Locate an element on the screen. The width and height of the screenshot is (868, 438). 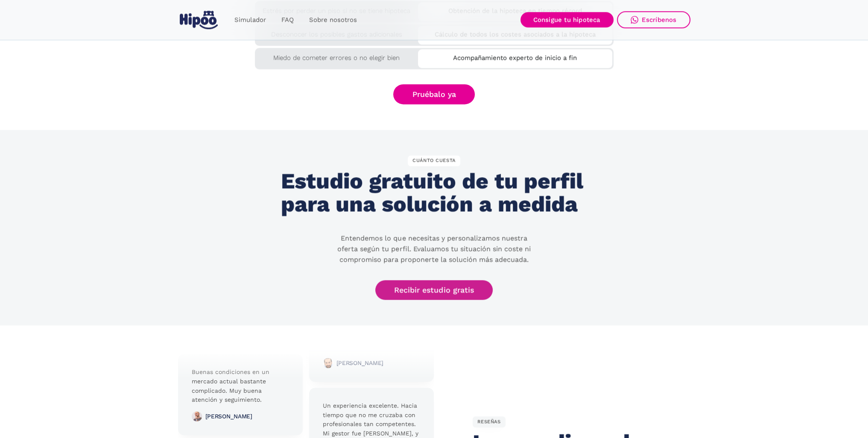
a: Consigue tu hipoteca is located at coordinates (567, 20).